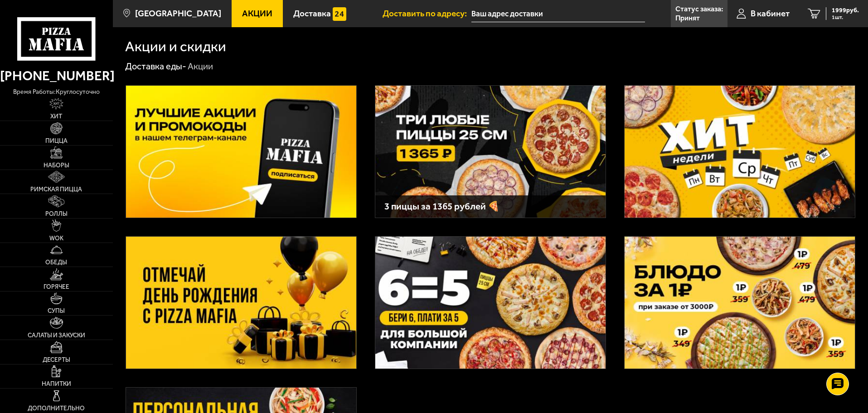  Describe the element at coordinates (558, 14) in the screenshot. I see `input: Ваш адрес доставки` at that location.